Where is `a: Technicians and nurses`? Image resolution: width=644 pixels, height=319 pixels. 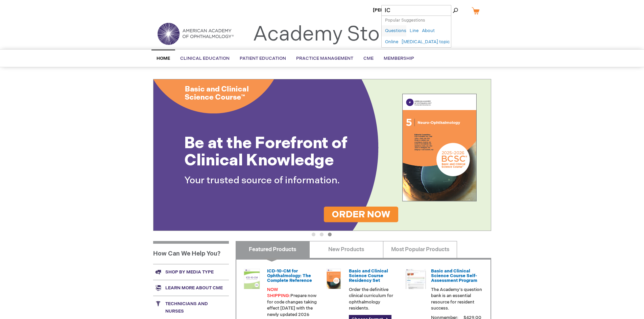 a: Technicians and nurses is located at coordinates (191, 307).